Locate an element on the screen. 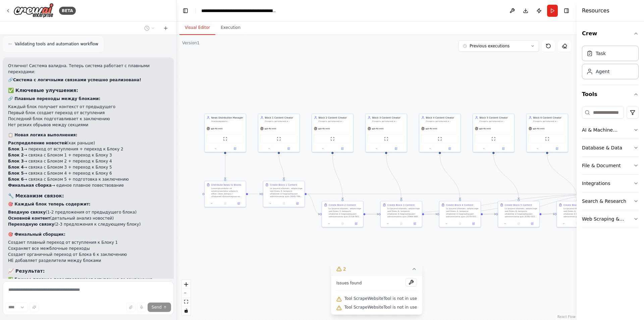 This screenshot has width=644, height=320. li: → связка с Блоком 1 + переход к Блоку 3 is located at coordinates (88, 155).